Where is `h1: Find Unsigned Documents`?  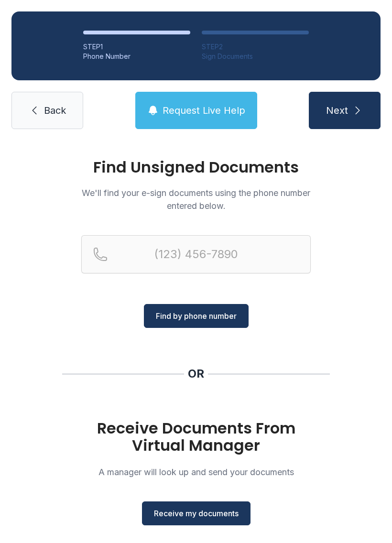
h1: Find Unsigned Documents is located at coordinates (196, 167).